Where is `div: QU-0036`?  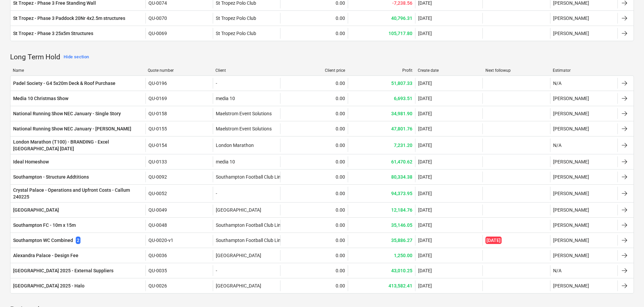 div: QU-0036 is located at coordinates (158, 256).